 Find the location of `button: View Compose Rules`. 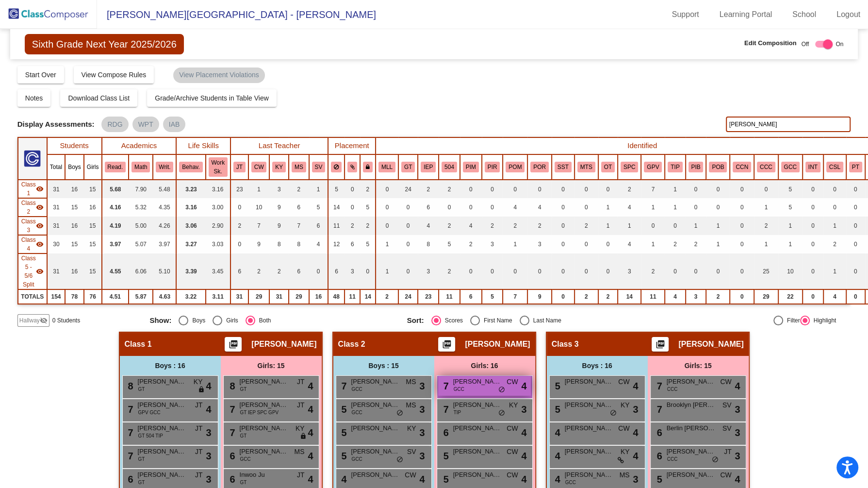

button: View Compose Rules is located at coordinates (114, 75).